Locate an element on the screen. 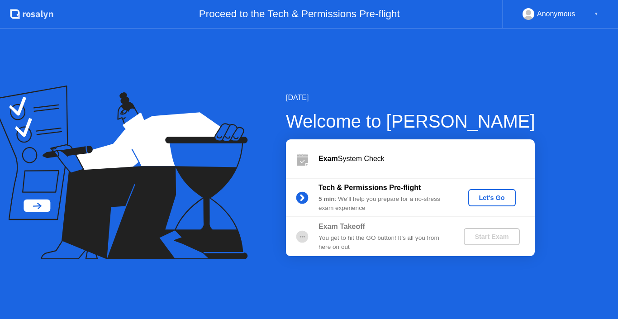  b: Exam is located at coordinates (328, 158).